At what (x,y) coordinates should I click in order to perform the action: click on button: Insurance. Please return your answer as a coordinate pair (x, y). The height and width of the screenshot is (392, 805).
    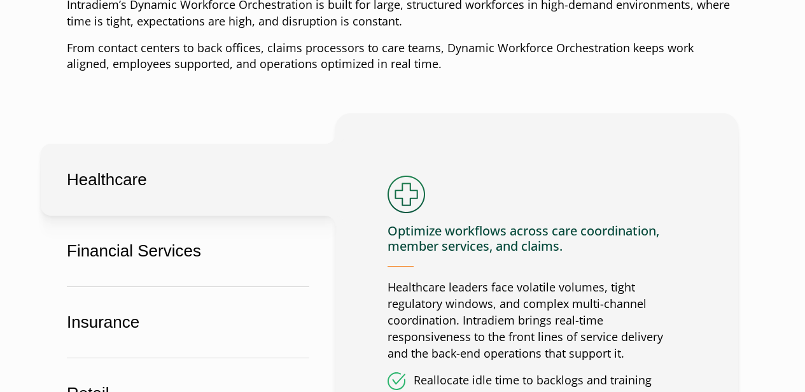
    Looking at the image, I should click on (188, 322).